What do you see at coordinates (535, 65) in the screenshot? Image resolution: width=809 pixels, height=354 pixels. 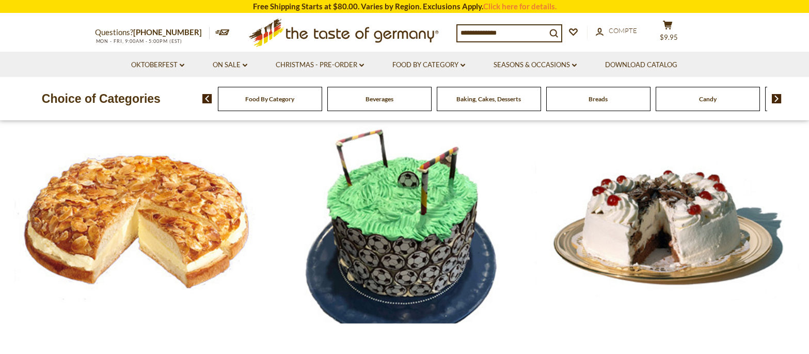 I see `a: Seasons & Occasions` at bounding box center [535, 65].